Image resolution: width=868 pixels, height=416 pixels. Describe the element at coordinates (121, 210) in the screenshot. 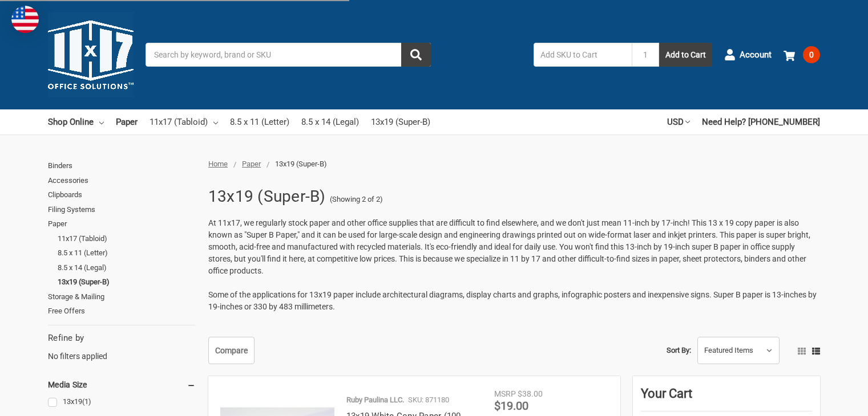

I see `a: Filing Systems` at that location.